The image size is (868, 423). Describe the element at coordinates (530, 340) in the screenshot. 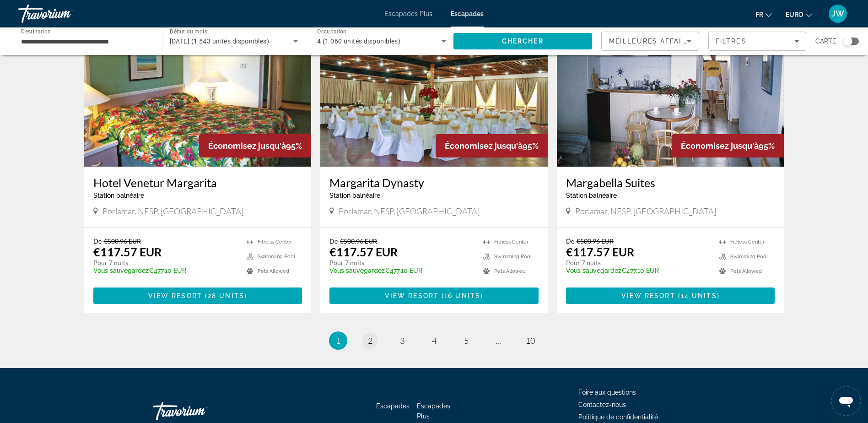

I see `span: 10` at that location.